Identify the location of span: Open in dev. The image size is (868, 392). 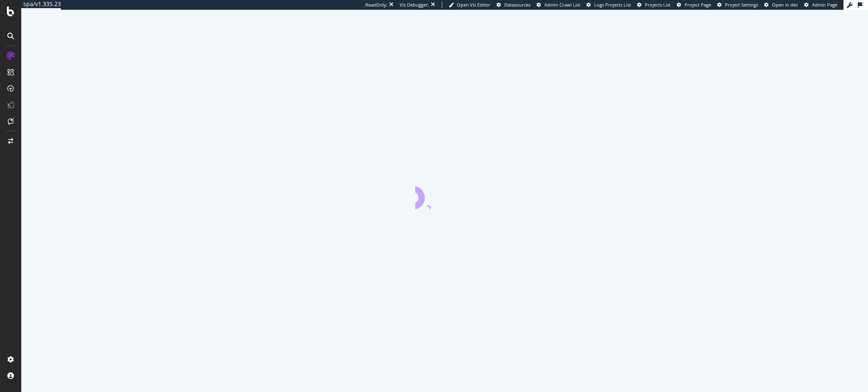
(785, 5).